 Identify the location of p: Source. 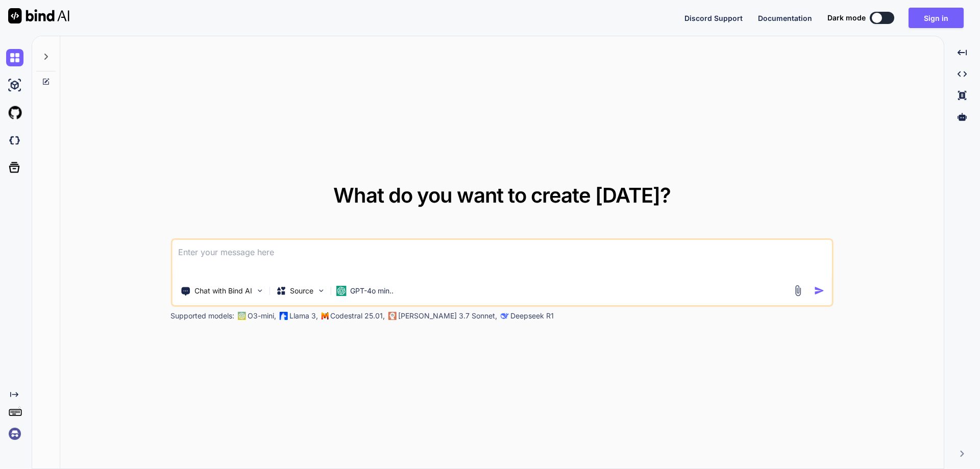
(302, 291).